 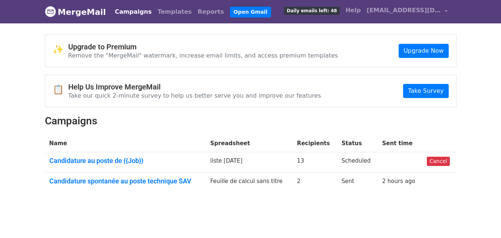 What do you see at coordinates (195, 95) in the screenshot?
I see `p: Take our quick 2-minute survey to help us better serve you and improve our features` at bounding box center [195, 95].